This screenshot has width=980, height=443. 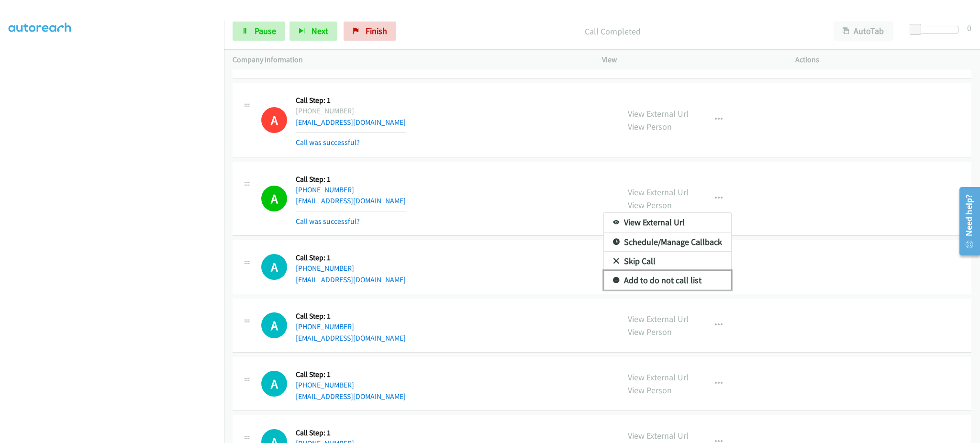 What do you see at coordinates (667, 280) in the screenshot?
I see `a: Add to do not call list` at bounding box center [667, 280].